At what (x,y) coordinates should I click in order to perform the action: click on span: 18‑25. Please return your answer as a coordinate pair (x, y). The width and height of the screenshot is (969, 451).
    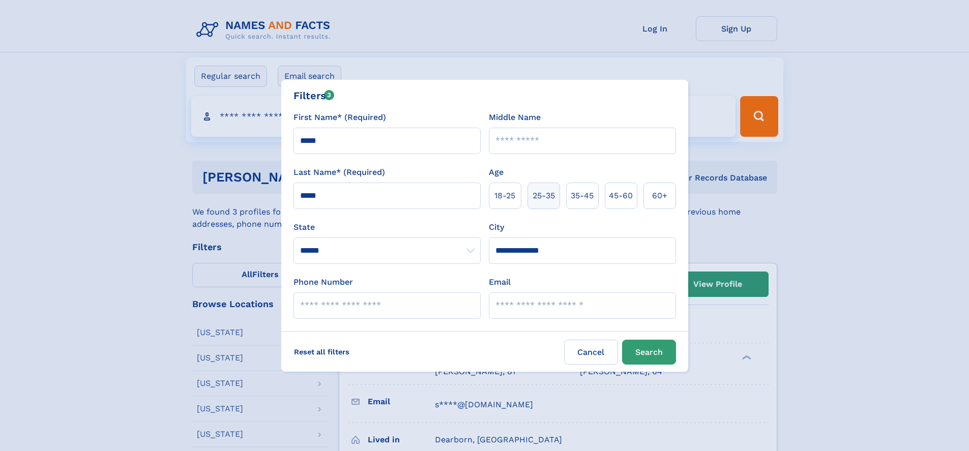
    Looking at the image, I should click on (505, 196).